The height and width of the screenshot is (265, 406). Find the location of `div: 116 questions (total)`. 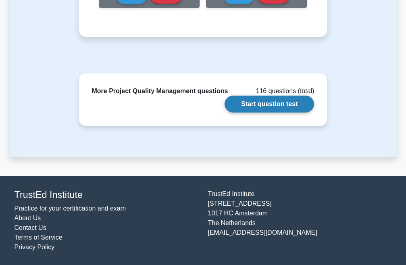

div: 116 questions (total) is located at coordinates (283, 91).